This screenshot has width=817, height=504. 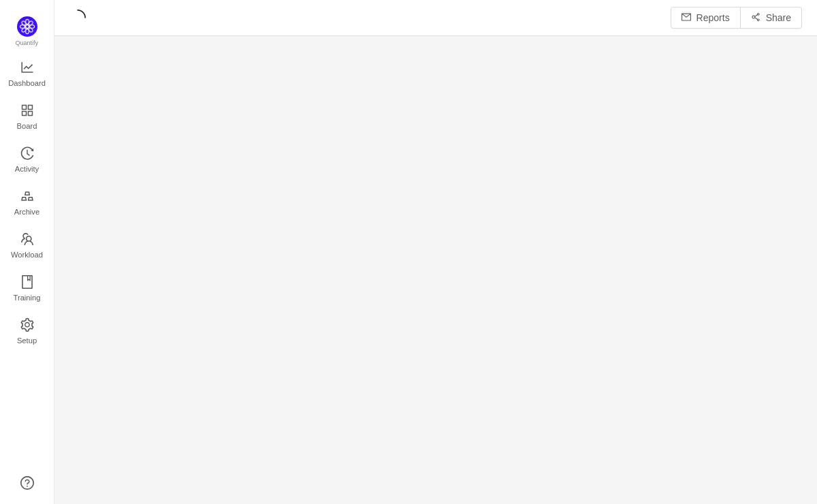 What do you see at coordinates (28, 110) in the screenshot?
I see `i: icon: appstore` at bounding box center [28, 110].